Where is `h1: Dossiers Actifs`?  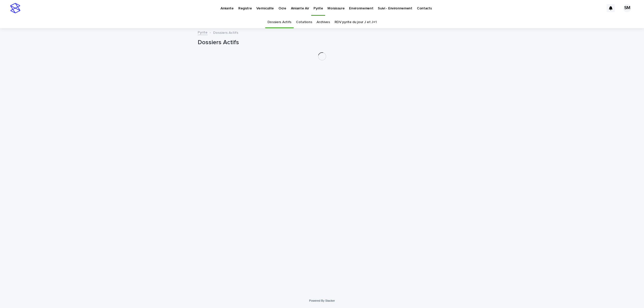 h1: Dossiers Actifs is located at coordinates (322, 42).